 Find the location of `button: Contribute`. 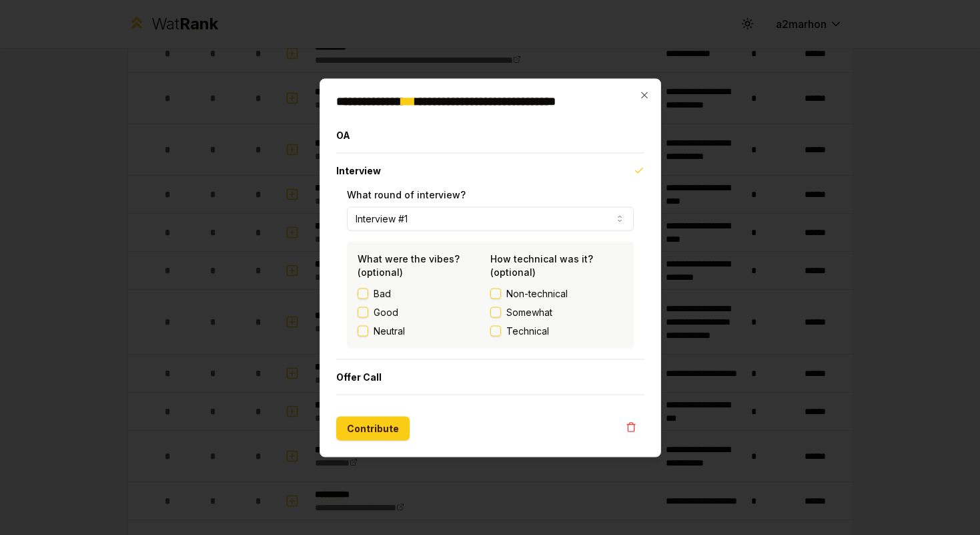

button: Contribute is located at coordinates (373, 428).